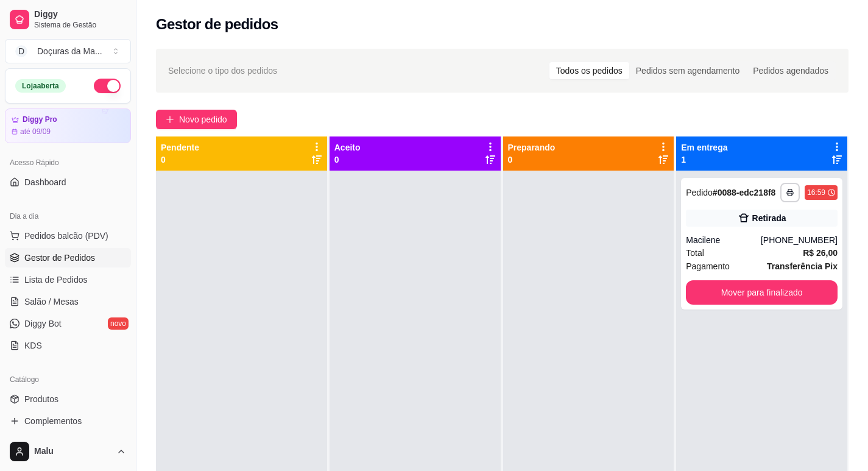  Describe the element at coordinates (816, 192) in the screenshot. I see `div: 16:59` at that location.